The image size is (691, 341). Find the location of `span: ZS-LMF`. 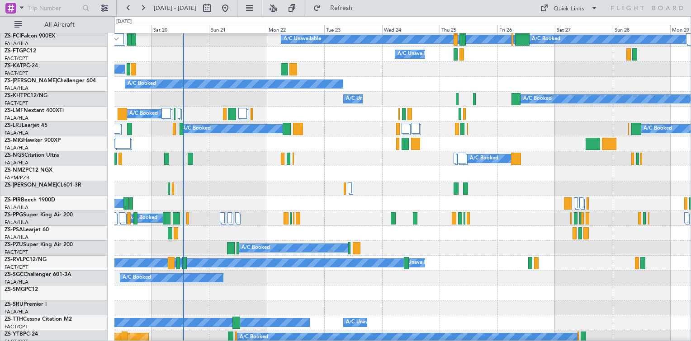

span: ZS-LMF is located at coordinates (14, 111).